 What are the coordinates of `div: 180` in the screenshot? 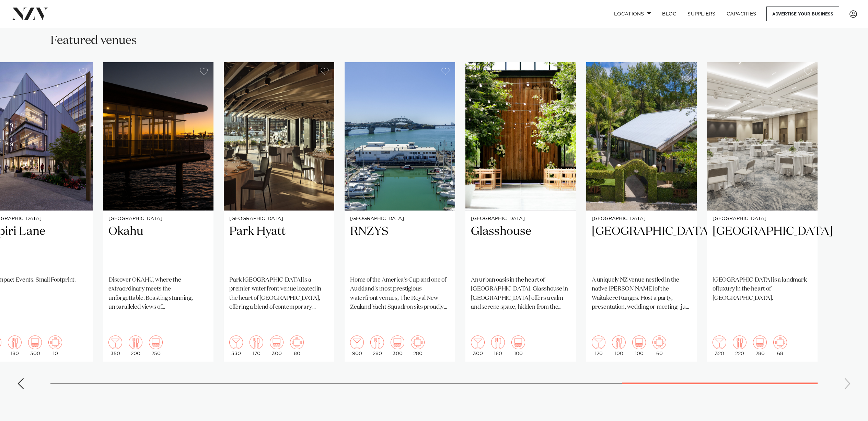 It's located at (14, 345).